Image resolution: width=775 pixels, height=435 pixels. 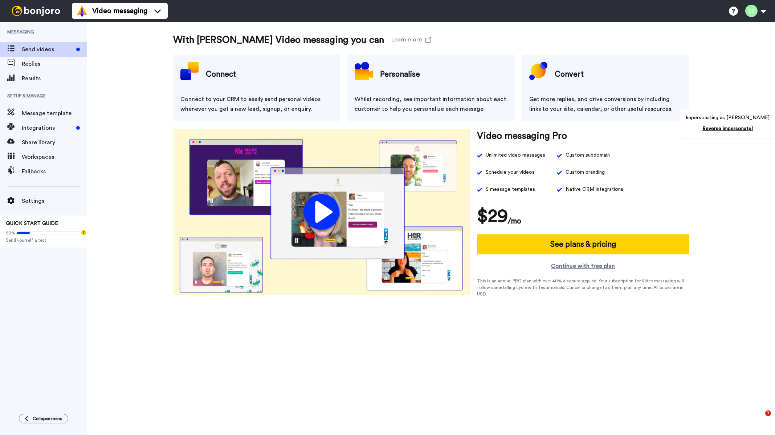 What do you see at coordinates (54, 171) in the screenshot?
I see `span: Fallbacks` at bounding box center [54, 171].